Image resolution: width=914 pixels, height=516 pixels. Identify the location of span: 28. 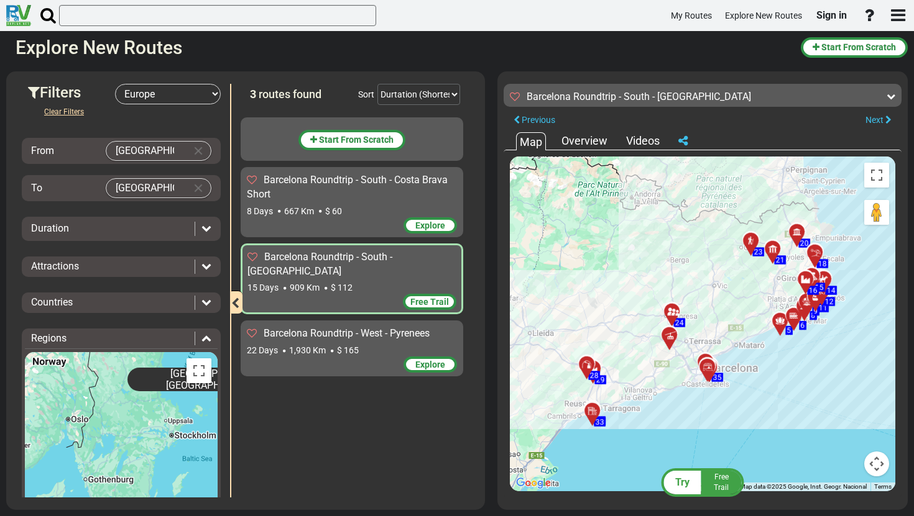
(594, 376).